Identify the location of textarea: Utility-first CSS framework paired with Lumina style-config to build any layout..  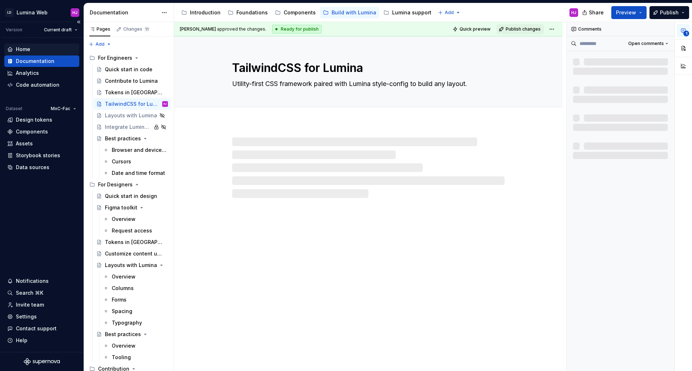
(367, 84).